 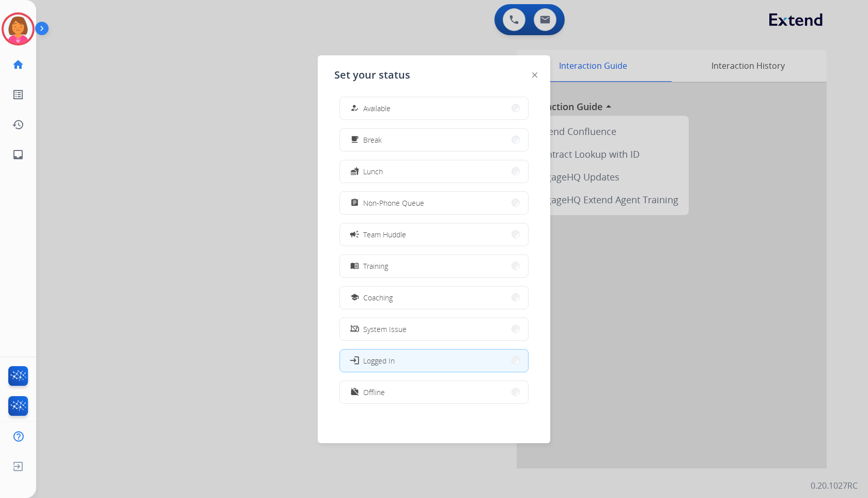 I want to click on span: Offline, so click(x=374, y=392).